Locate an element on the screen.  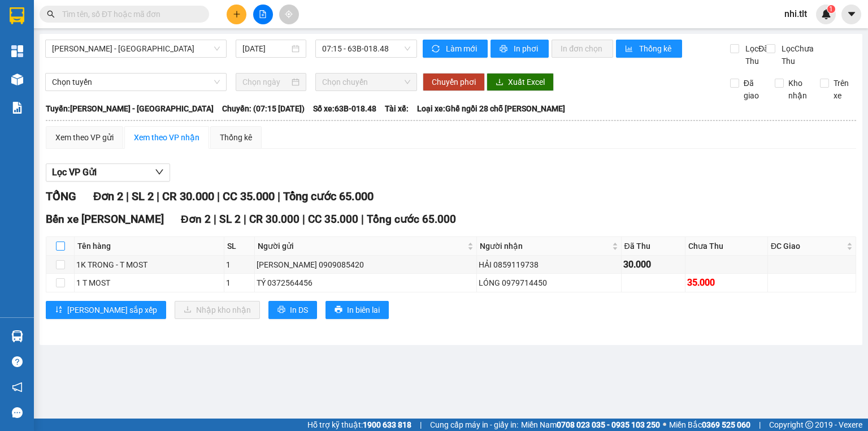
span: Tài xế: is located at coordinates (396, 109).